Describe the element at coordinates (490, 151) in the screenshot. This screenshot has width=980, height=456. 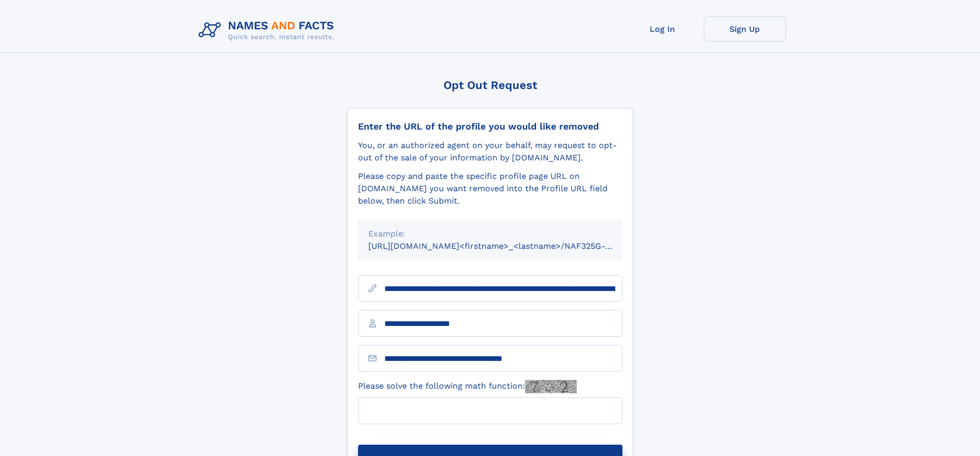
I see `div: You, or an authorized agent on your behalf, may request to opt-out of the sale of your informatio...` at that location.